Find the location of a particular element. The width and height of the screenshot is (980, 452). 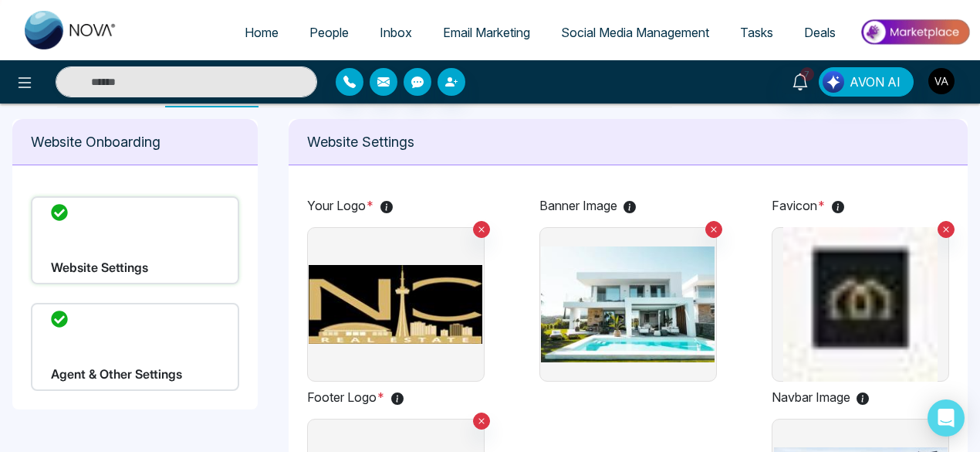

a: Email Marketing is located at coordinates (486, 32).